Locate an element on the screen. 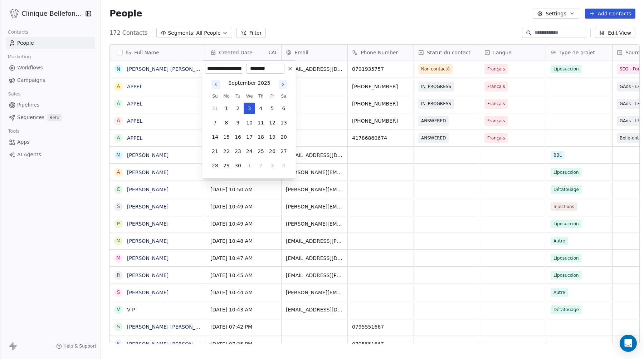 This screenshot has width=644, height=359. button: Go to next month is located at coordinates (283, 84).